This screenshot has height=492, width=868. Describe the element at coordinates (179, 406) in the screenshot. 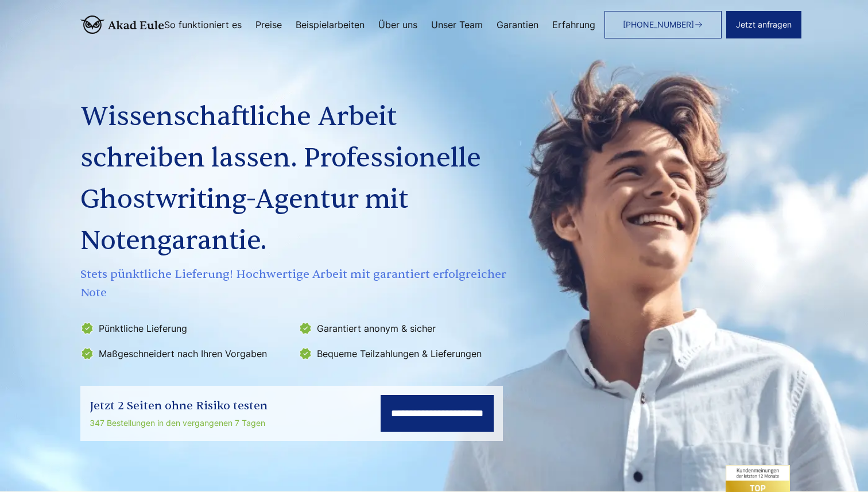

I see `div: Jetzt 2 Seiten ohne Risiko testen` at that location.